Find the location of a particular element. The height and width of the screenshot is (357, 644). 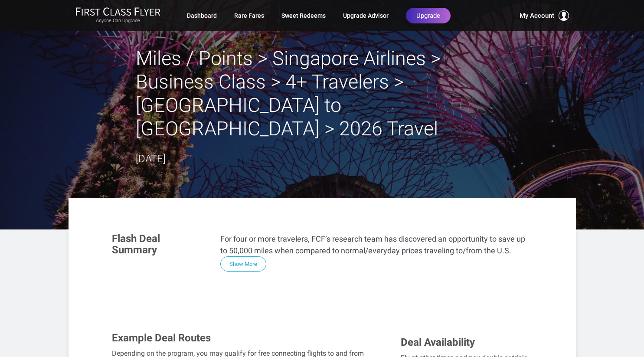

span: Example Deal Routes is located at coordinates (161, 338).